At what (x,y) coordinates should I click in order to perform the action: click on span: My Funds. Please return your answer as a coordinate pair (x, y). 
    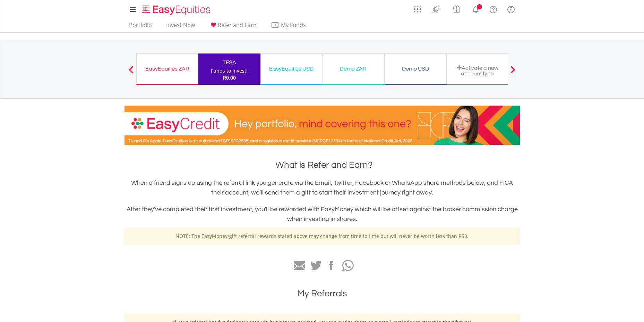
    Looking at the image, I should click on (294, 25).